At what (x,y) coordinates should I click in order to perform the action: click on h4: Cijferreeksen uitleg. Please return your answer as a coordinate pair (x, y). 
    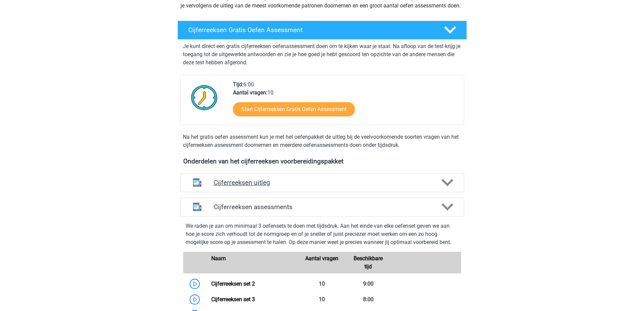
    Looking at the image, I should click on (322, 182).